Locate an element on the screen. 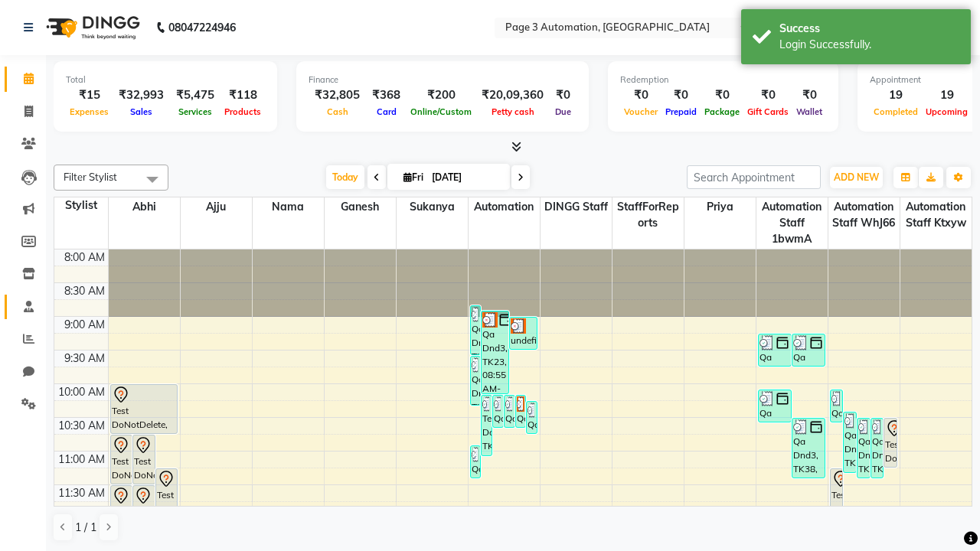  span: Package is located at coordinates (722, 112).